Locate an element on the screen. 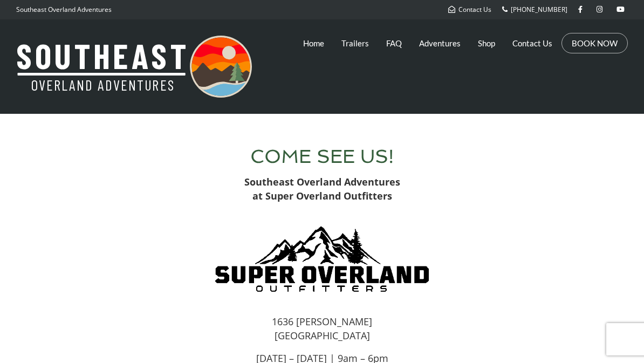 The height and width of the screenshot is (363, 644). strong: at Super Overland Outfitters is located at coordinates (322, 196).